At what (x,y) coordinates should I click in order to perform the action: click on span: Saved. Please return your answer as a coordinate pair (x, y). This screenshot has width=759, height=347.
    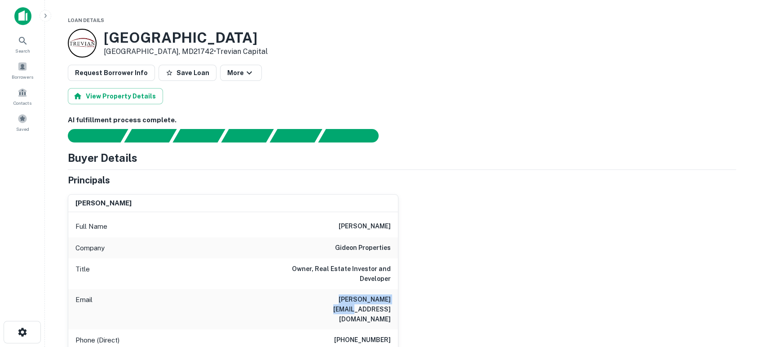
    Looking at the image, I should click on (22, 129).